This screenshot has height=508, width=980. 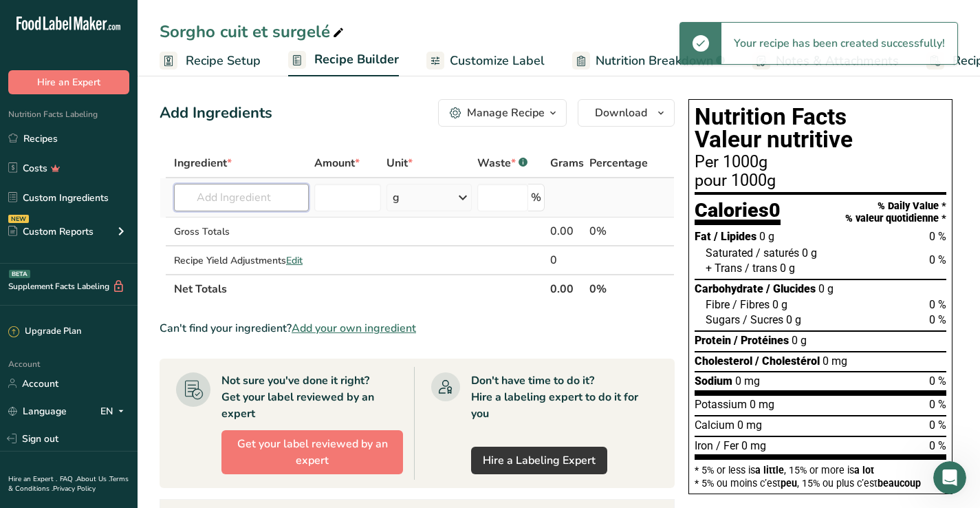 What do you see at coordinates (19, 219) in the screenshot?
I see `div: NEW` at bounding box center [19, 219].